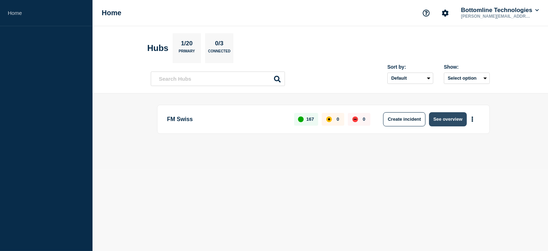 This screenshot has height=251, width=548. What do you see at coordinates (219, 45) in the screenshot?
I see `p: 0/3` at bounding box center [219, 45].